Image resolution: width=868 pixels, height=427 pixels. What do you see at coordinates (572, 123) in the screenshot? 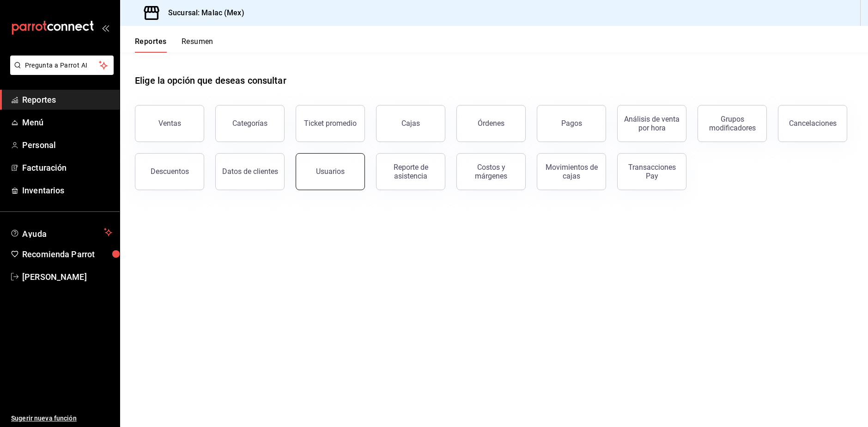
I see `button: Pagos` at bounding box center [572, 123].